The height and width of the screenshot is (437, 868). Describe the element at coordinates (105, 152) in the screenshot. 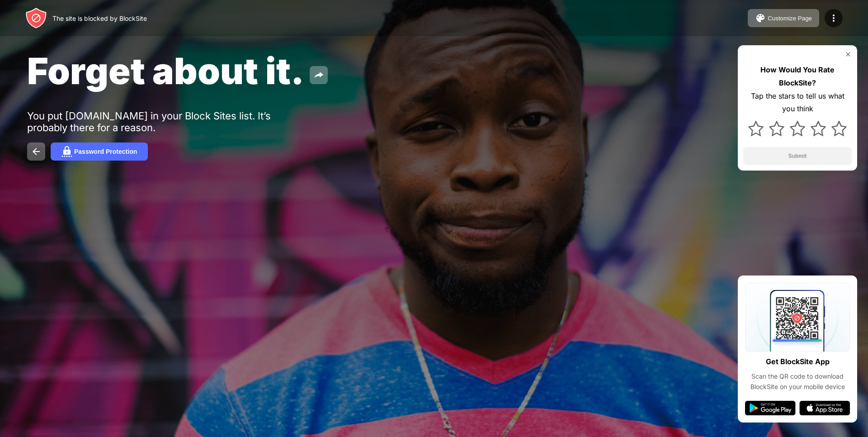

I see `div: Password Protection` at that location.